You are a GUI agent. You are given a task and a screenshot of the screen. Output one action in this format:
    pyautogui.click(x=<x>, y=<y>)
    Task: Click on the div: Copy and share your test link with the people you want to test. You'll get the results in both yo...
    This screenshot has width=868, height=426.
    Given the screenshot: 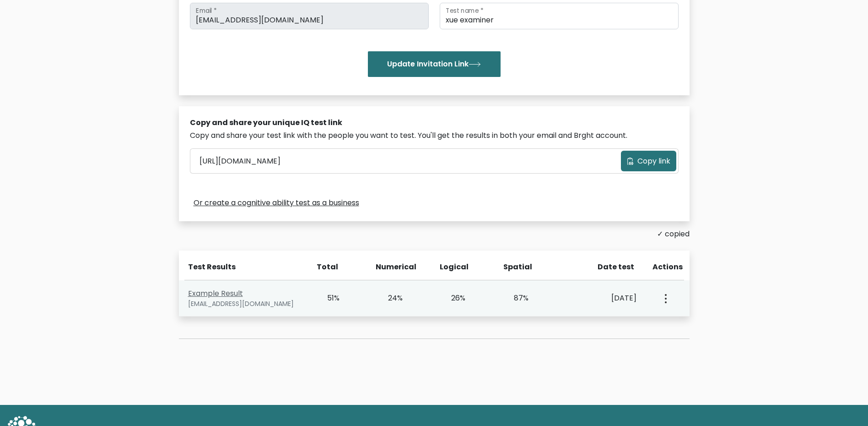 What is the action you would take?
    pyautogui.click(x=434, y=136)
    